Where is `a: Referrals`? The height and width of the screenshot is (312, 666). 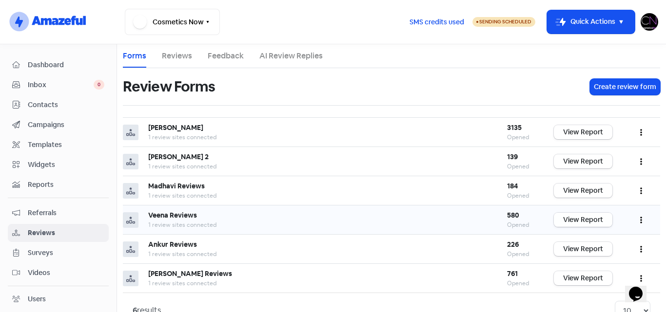 a: Referrals is located at coordinates (58, 213).